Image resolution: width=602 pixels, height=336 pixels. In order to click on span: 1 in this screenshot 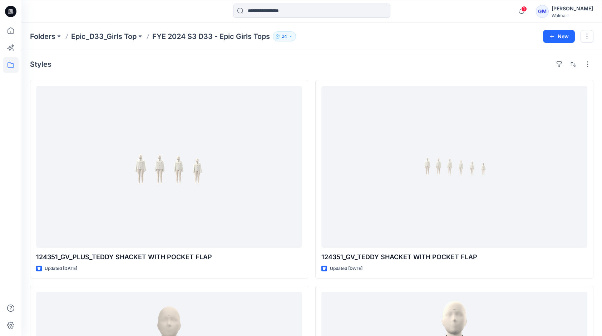, I will do `click(524, 9)`.